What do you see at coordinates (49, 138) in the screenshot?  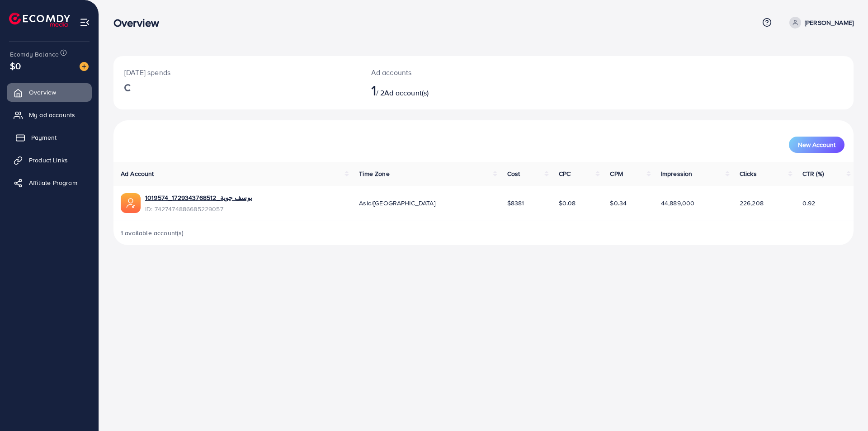 I see `a: Payment` at bounding box center [49, 138].